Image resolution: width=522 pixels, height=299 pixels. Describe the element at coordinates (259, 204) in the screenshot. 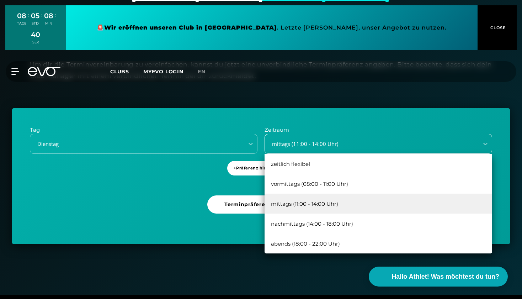

I see `span: Terminpräferenz senden` at that location.